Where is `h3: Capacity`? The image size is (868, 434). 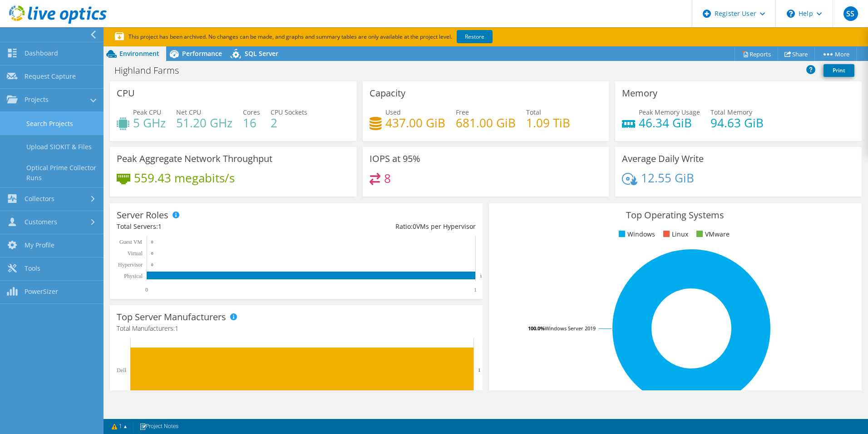 h3: Capacity is located at coordinates (387, 93).